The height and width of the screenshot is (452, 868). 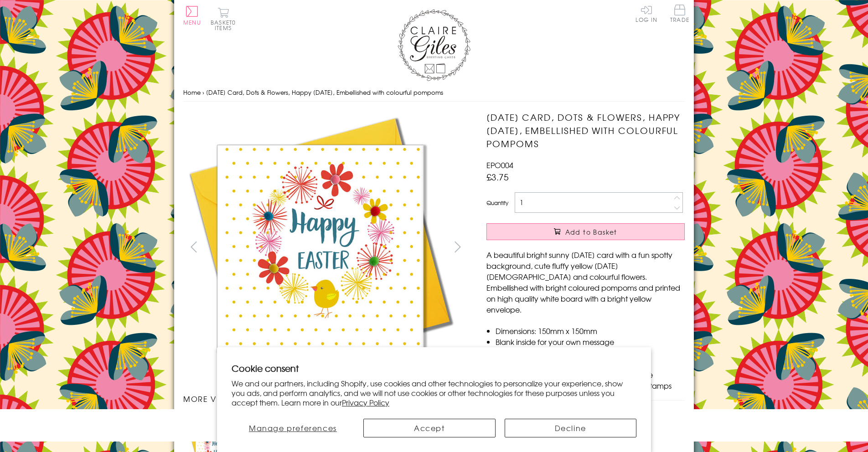 I want to click on a: Privacy Policy, so click(x=365, y=402).